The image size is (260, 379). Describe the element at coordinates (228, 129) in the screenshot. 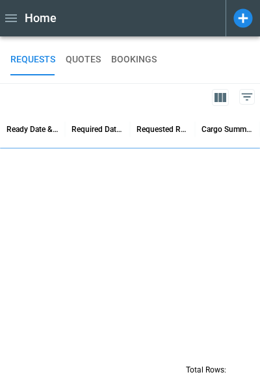

I see `div: Cargo Summary` at that location.